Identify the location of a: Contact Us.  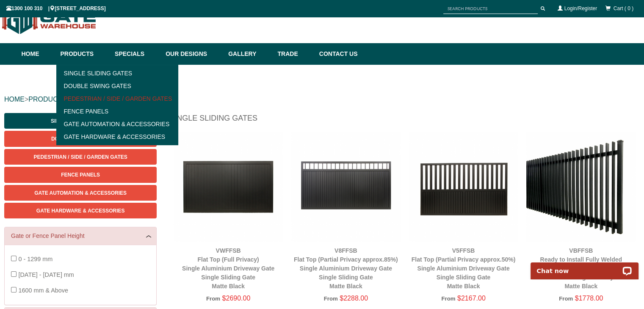
(336, 54).